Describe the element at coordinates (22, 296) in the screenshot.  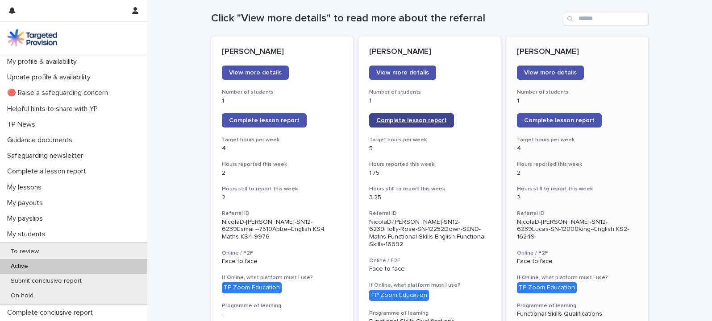
I see `p: On hold` at that location.